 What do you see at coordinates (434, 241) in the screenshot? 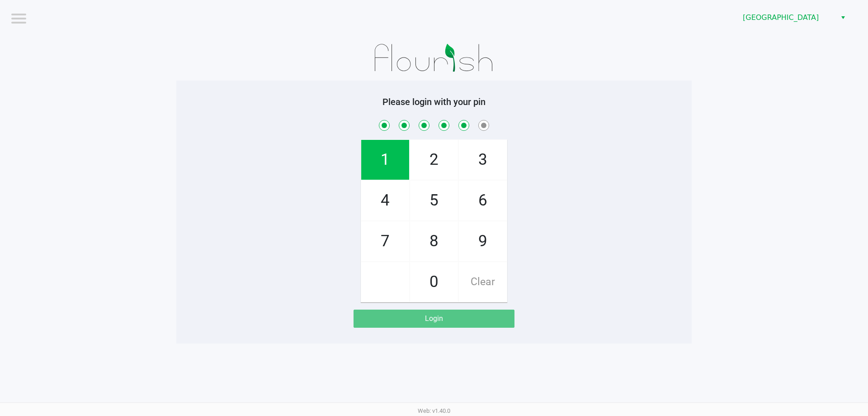
I see `span: 8` at bounding box center [434, 241].